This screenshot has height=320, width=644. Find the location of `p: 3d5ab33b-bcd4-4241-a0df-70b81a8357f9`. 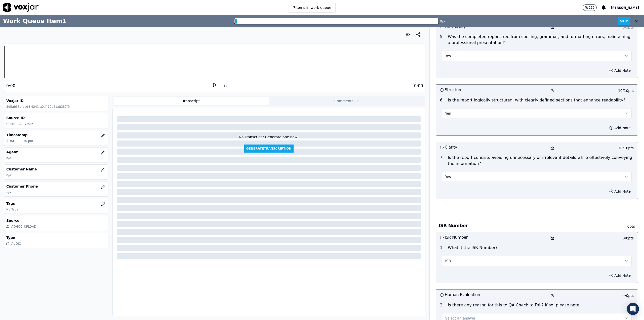

p: 3d5ab33b-bcd4-4241-a0df-70b81a8357f9 is located at coordinates (56, 107).